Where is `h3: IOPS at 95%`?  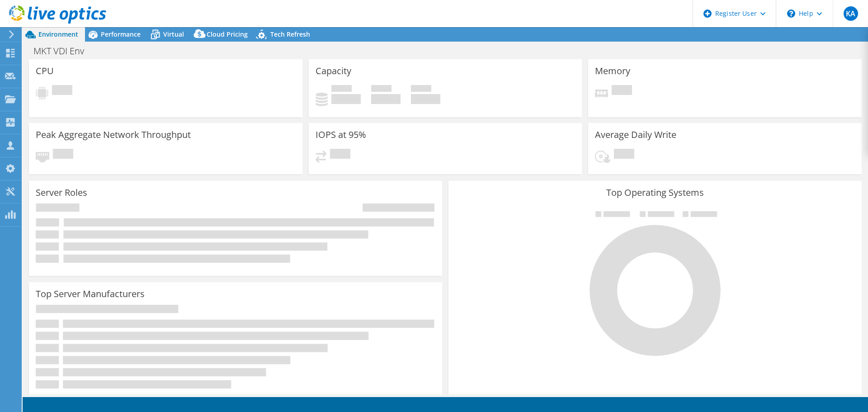 h3: IOPS at 95% is located at coordinates (341, 134).